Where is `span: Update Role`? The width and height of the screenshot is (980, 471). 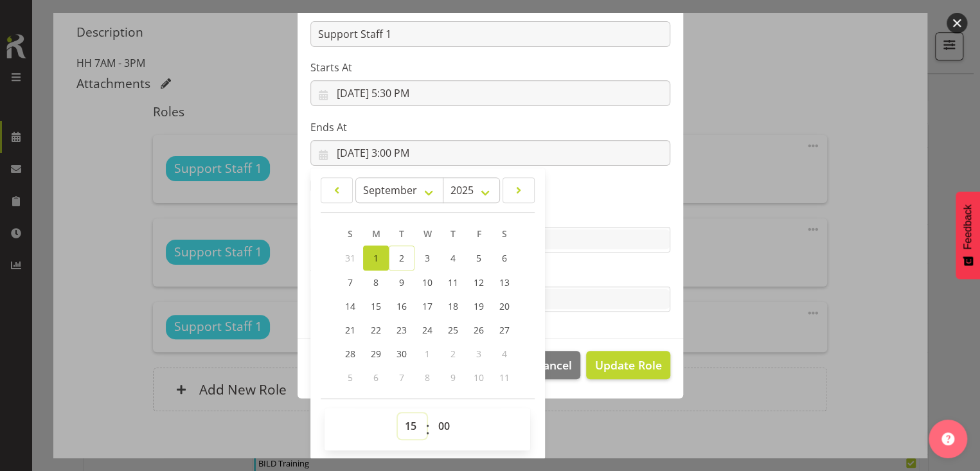
span: Update Role is located at coordinates (628, 365).